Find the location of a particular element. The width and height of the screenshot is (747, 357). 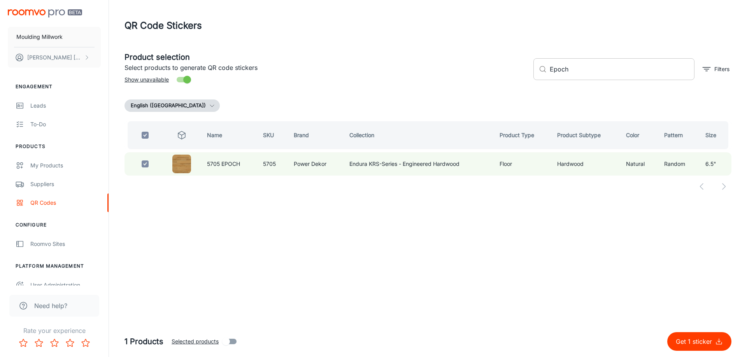

th: Collection is located at coordinates (418, 135).